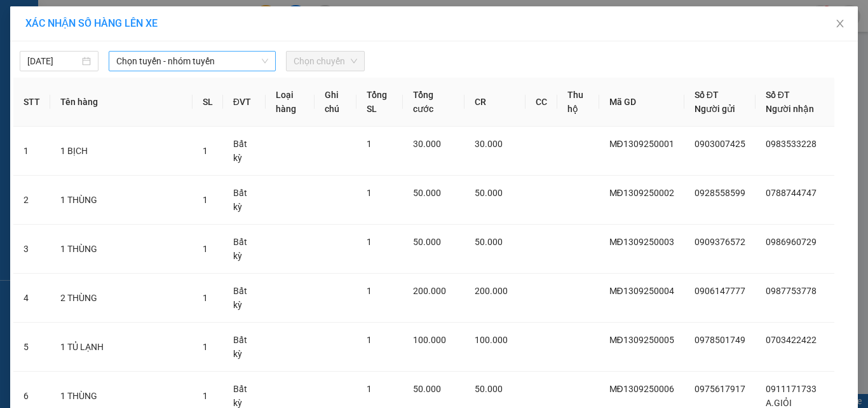 The image size is (868, 408). I want to click on span: 0911171733, so click(791, 389).